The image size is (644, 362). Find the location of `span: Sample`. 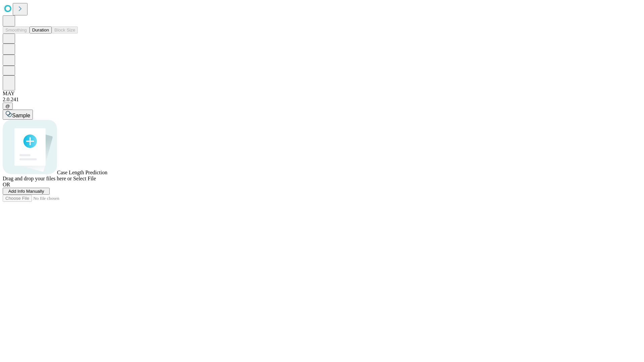

span: Sample is located at coordinates (21, 115).